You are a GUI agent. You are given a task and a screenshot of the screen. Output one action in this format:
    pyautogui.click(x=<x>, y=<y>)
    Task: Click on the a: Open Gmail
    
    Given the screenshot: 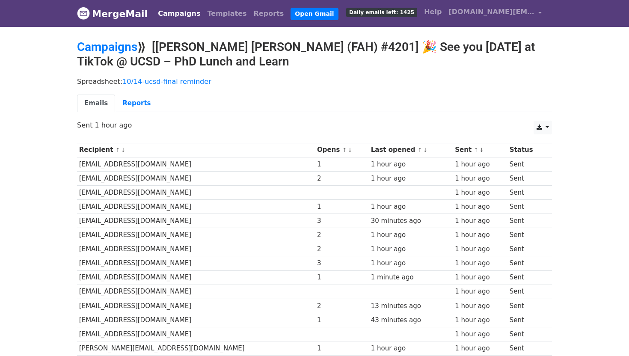 What is the action you would take?
    pyautogui.click(x=314, y=14)
    